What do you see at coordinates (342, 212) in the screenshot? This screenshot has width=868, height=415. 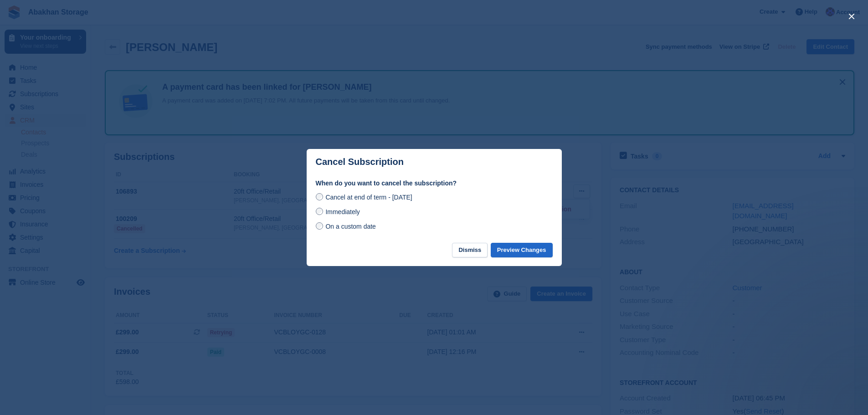 I see `span: Immediately` at bounding box center [342, 212].